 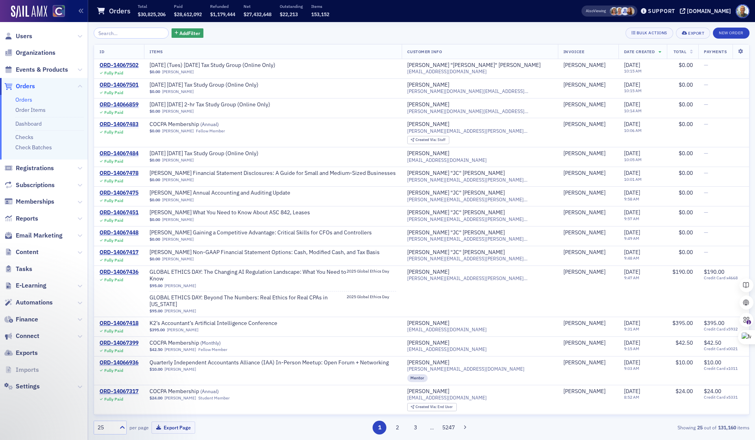 What do you see at coordinates (29, 12) in the screenshot?
I see `a: SailAMX` at bounding box center [29, 12].